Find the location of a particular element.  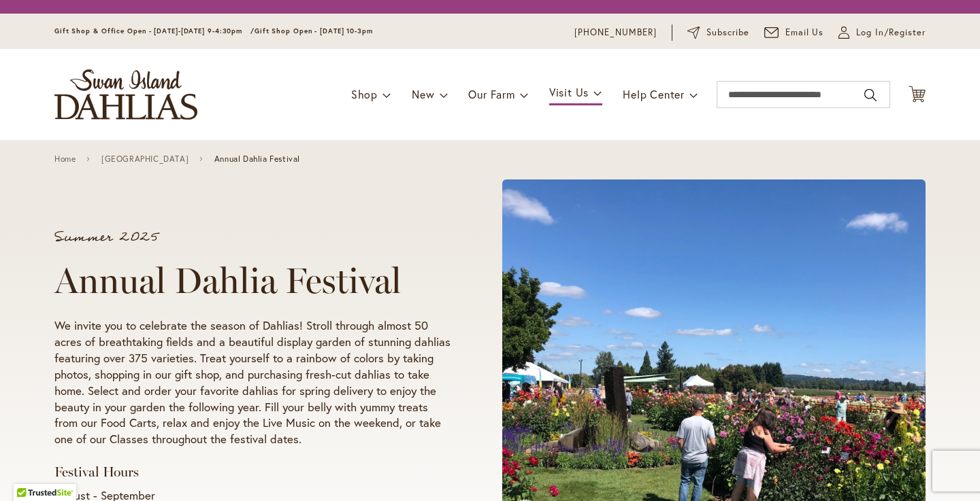

span: Shop is located at coordinates (364, 94).